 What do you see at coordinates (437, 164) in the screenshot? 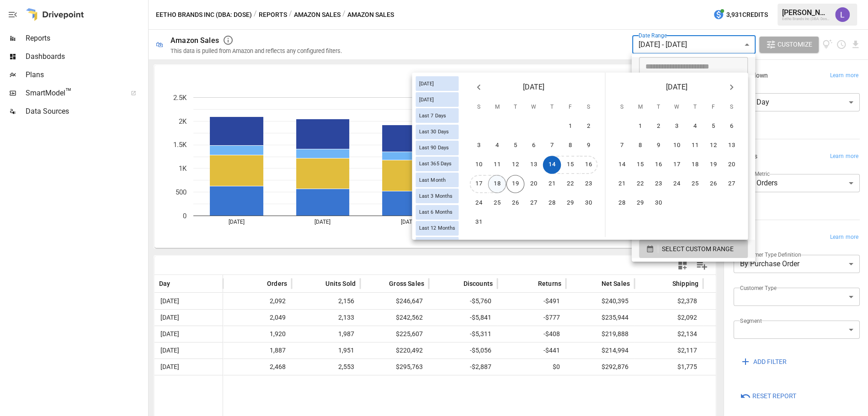
I see `div: Last 365 Days` at bounding box center [437, 164].